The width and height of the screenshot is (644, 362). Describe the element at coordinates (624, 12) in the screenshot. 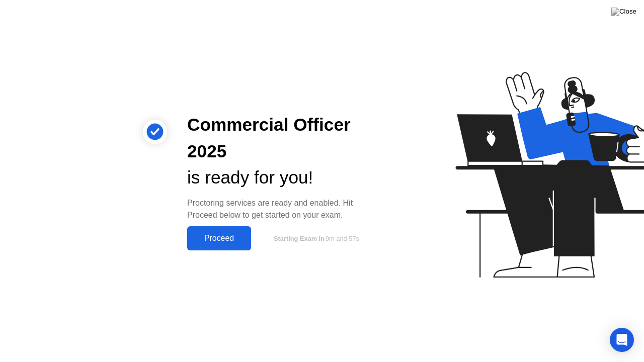

I see `img: Close` at that location.